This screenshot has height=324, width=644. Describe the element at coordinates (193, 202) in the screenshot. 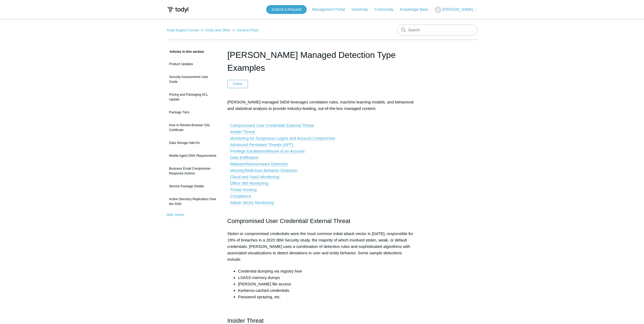

I see `a: Active Directory Replication Over the SGN` at that location.